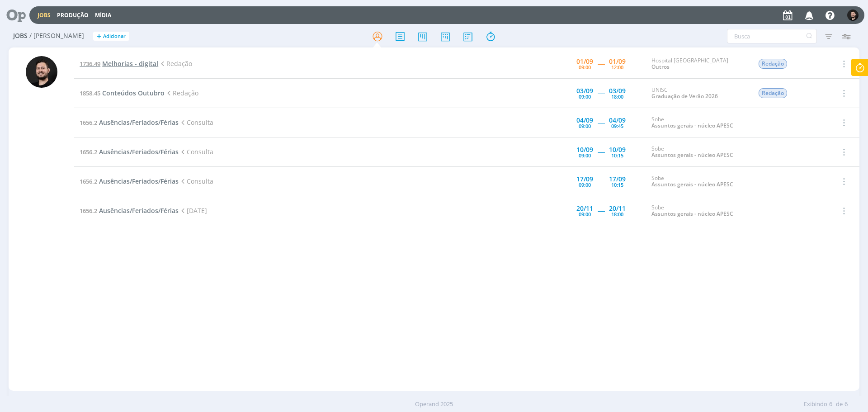  Describe the element at coordinates (90, 64) in the screenshot. I see `span: 1736.49` at that location.